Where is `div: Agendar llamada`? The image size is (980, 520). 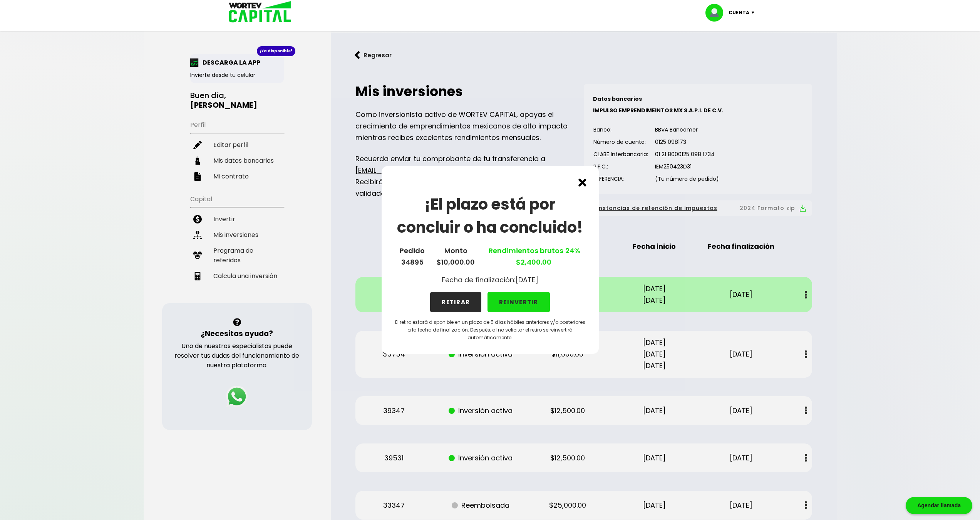
div: Agendar llamada is located at coordinates (938, 505).